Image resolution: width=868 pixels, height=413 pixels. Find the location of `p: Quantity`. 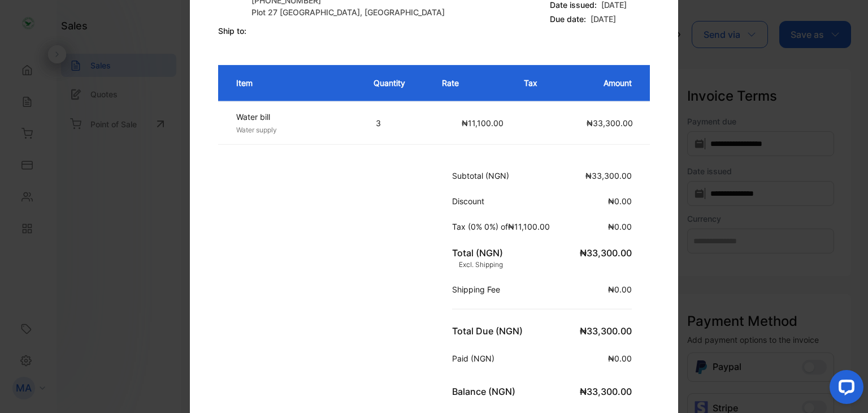

p: Quantity is located at coordinates (396, 82).